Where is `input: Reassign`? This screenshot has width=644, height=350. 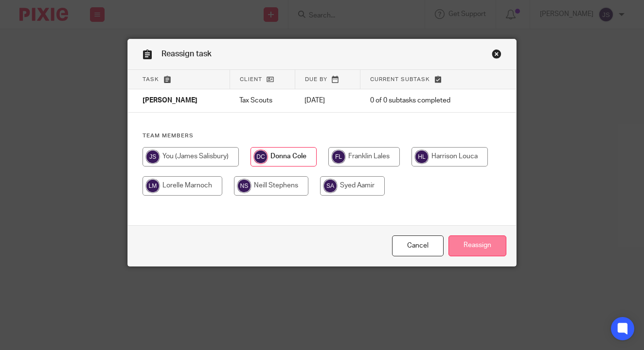 input: Reassign is located at coordinates (477, 246).